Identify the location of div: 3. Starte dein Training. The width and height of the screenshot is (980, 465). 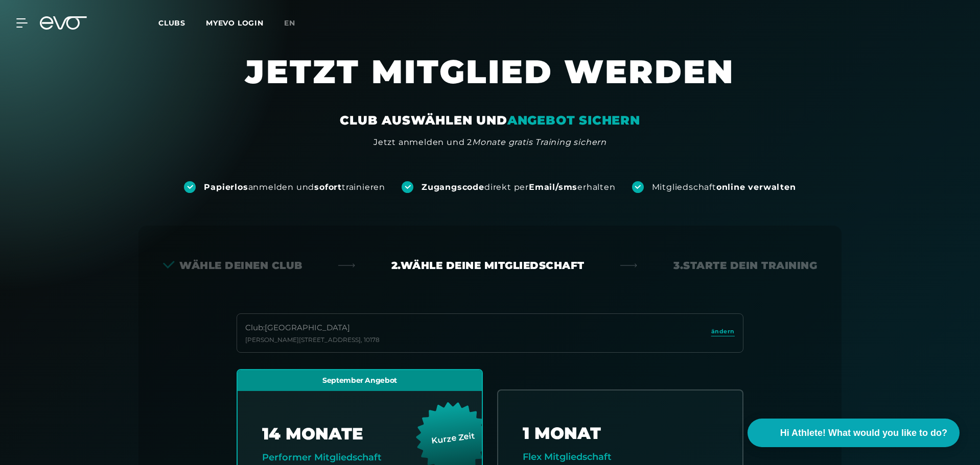
(745, 265).